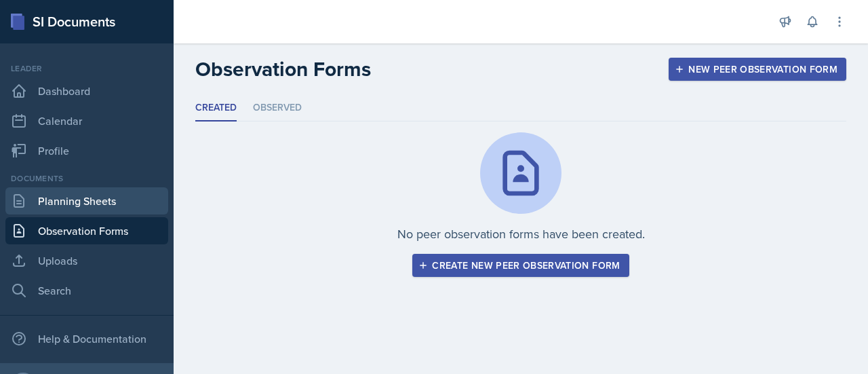  What do you see at coordinates (87, 121) in the screenshot?
I see `a: Calendar` at bounding box center [87, 121].